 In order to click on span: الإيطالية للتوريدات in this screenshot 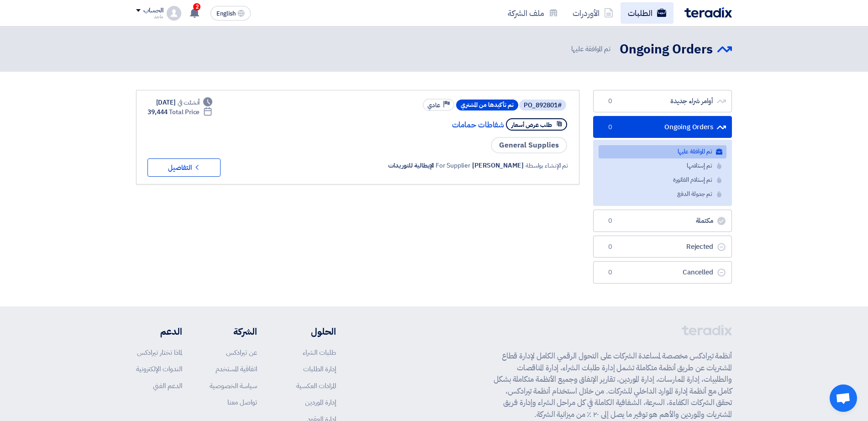, I will do `click(411, 165)`.